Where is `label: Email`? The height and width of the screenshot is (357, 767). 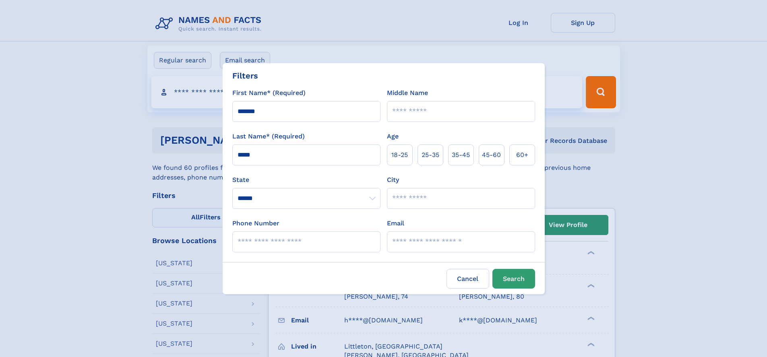 label: Email is located at coordinates (395, 223).